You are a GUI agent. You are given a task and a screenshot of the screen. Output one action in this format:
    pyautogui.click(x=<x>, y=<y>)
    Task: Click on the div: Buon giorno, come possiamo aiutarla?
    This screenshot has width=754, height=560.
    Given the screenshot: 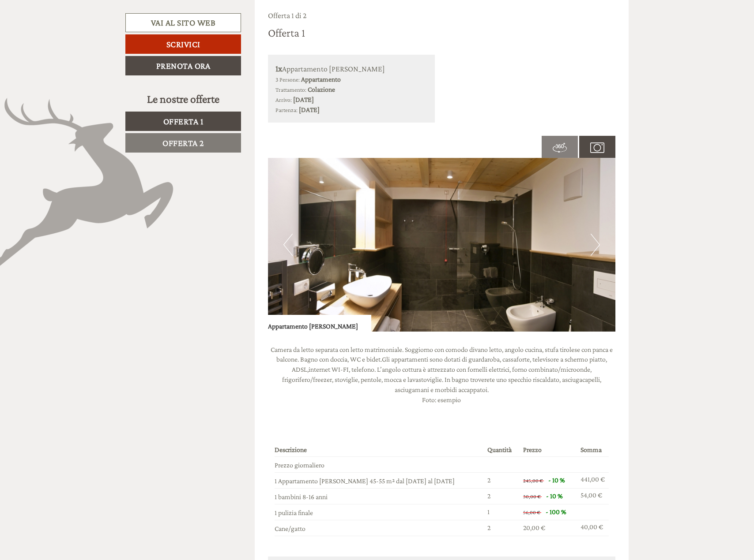 What is the action you would take?
    pyautogui.click(x=64, y=37)
    